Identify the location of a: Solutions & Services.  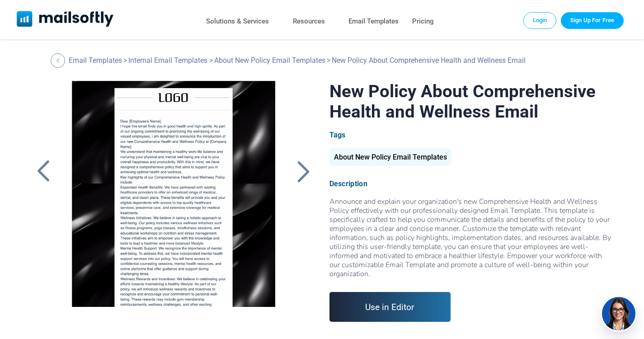
(237, 21).